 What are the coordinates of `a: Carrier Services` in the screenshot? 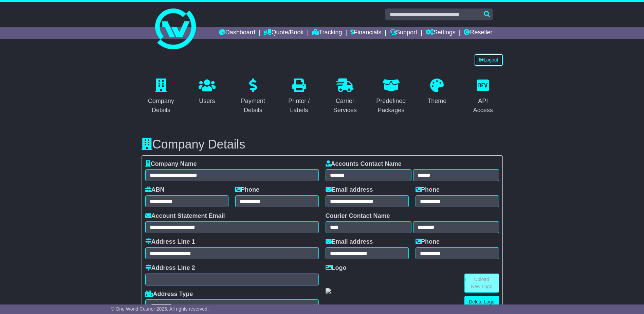 It's located at (345, 96).